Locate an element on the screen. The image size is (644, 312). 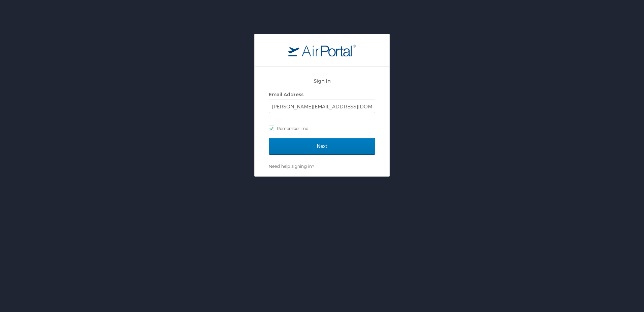
img: logo is located at coordinates (322, 50).